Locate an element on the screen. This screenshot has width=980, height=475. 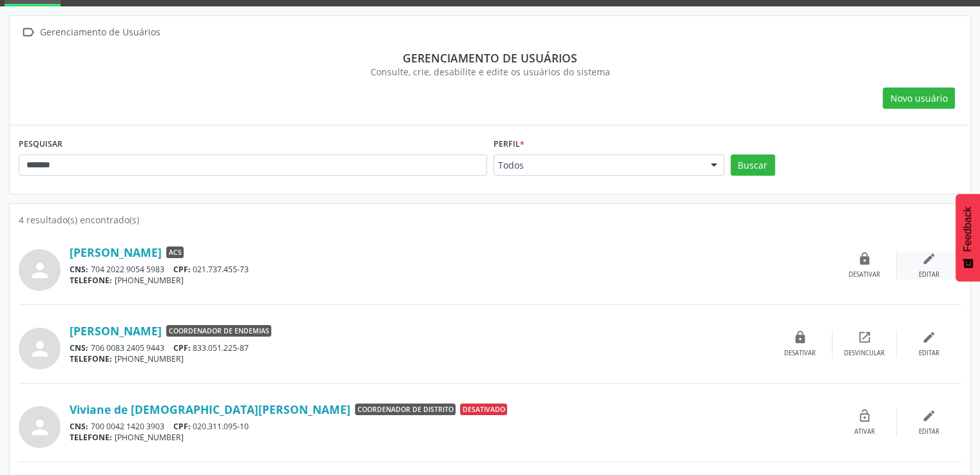
div: 706 0083 2405 9443 833.051.225-87 is located at coordinates (419, 348).